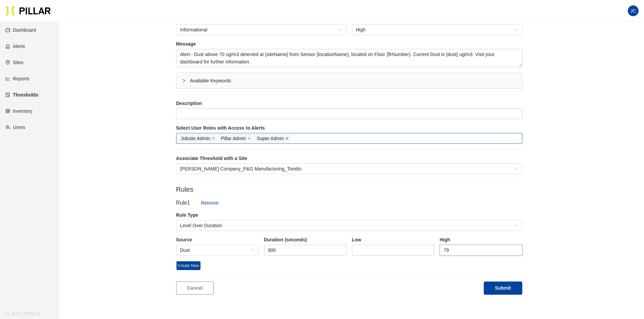 Image resolution: width=644 pixels, height=319 pixels. What do you see at coordinates (261, 30) in the screenshot?
I see `span: Informational` at bounding box center [261, 30].